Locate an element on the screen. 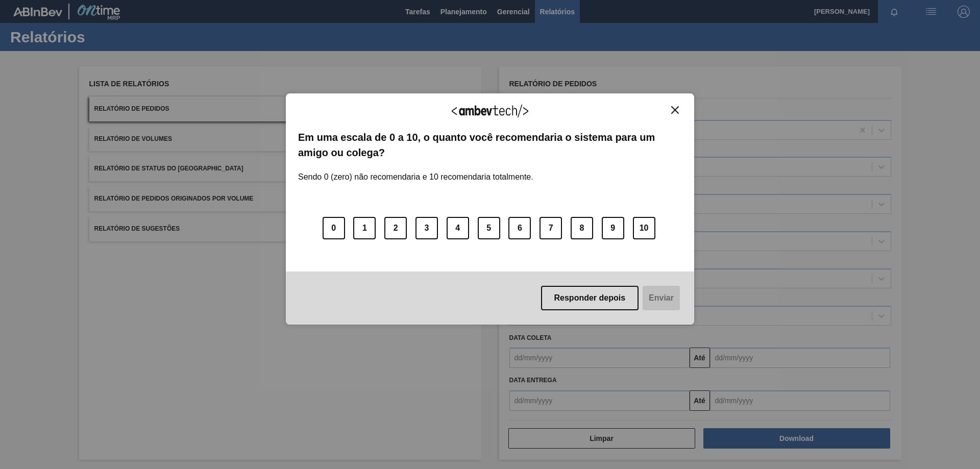 The width and height of the screenshot is (980, 469). button: 7 is located at coordinates (551, 228).